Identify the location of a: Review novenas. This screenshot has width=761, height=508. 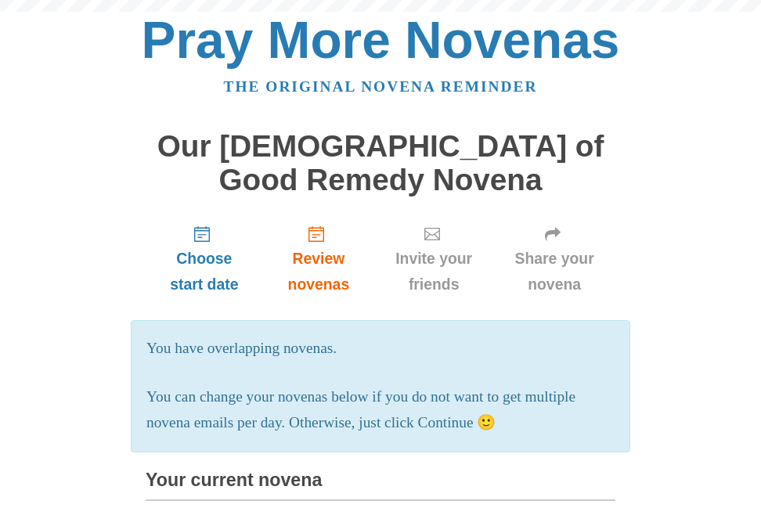
(319, 259).